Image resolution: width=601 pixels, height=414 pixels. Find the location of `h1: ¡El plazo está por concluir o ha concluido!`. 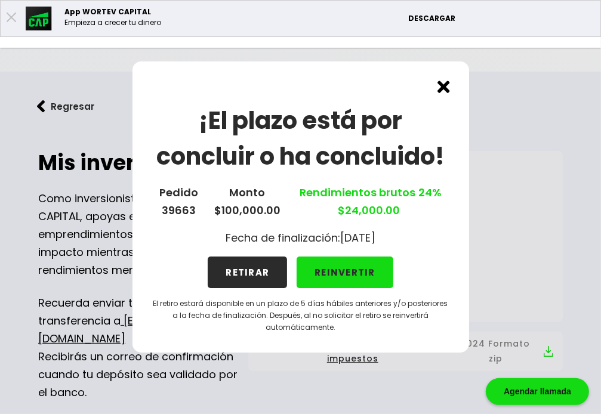

h1: ¡El plazo está por concluir o ha concluido! is located at coordinates (301, 138).